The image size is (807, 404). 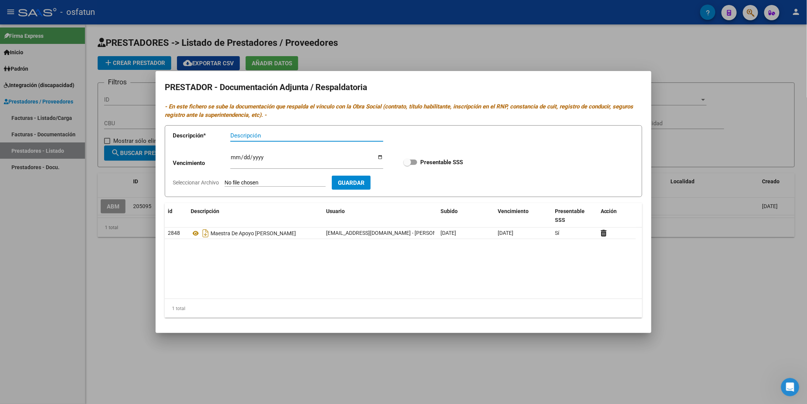 What do you see at coordinates (449, 211) in the screenshot?
I see `span: Subido` at bounding box center [449, 211].